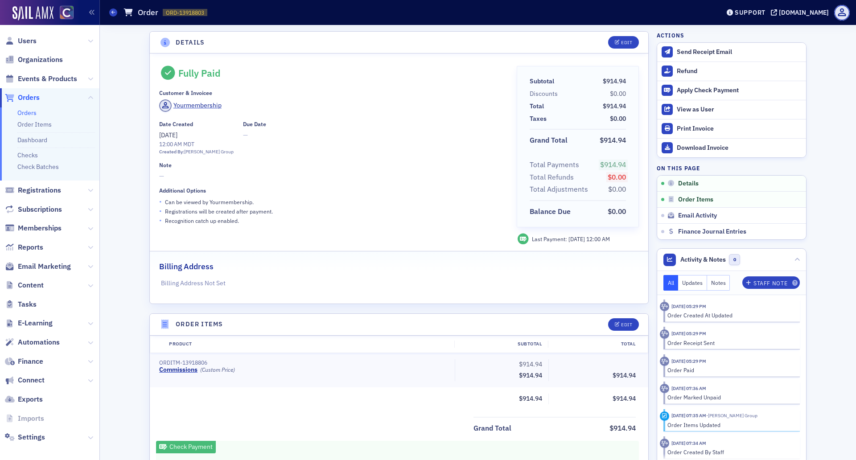 The height and width of the screenshot is (460, 856). I want to click on span: Subscriptions, so click(40, 210).